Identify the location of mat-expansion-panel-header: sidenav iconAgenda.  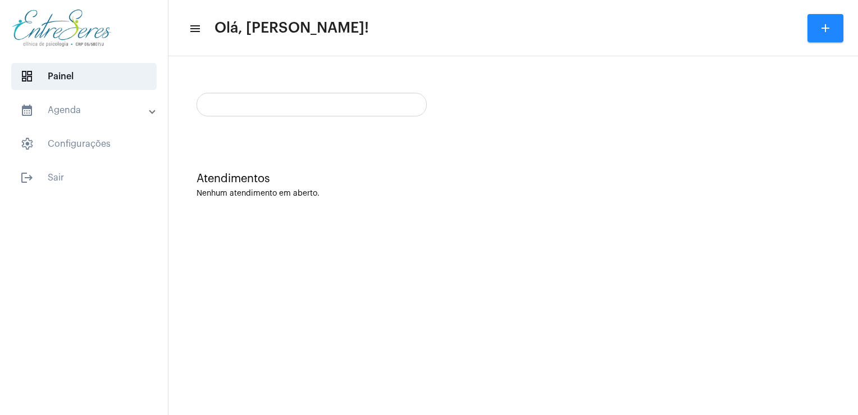
(87, 110).